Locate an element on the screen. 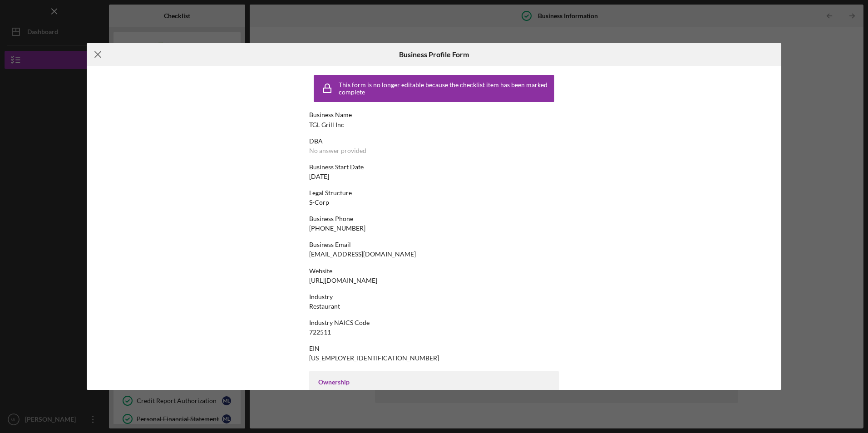 Image resolution: width=868 pixels, height=433 pixels. div: Industry is located at coordinates (434, 297).